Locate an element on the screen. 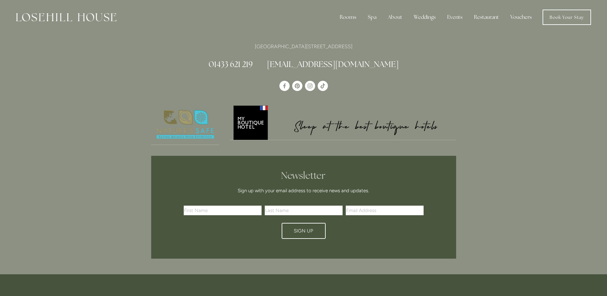  a: Instagram is located at coordinates (310, 86).